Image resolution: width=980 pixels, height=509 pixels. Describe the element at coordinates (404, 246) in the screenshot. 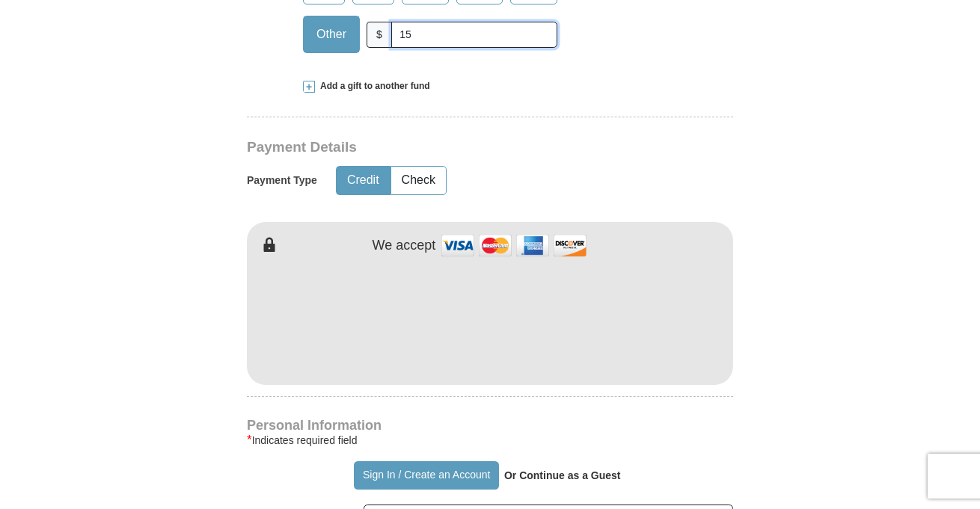

I see `h4: We accept` at that location.